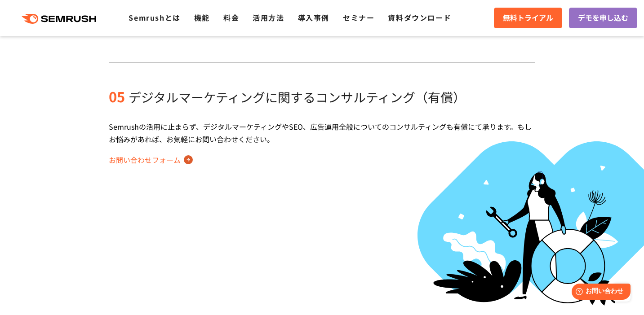  What do you see at coordinates (528, 18) in the screenshot?
I see `span: 無料トライアル` at bounding box center [528, 18].